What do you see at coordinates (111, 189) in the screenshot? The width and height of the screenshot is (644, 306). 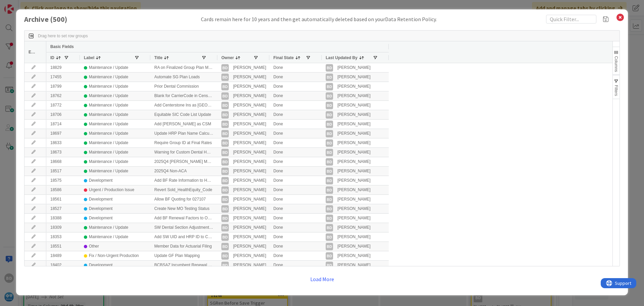 I see `div: Urgent / Production Issue` at bounding box center [111, 189].